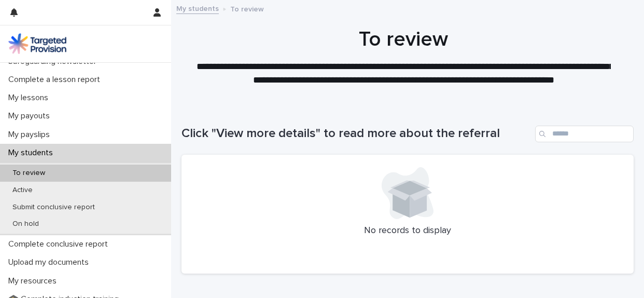 This screenshot has width=644, height=298. What do you see at coordinates (31, 135) in the screenshot?
I see `p: My payslips` at bounding box center [31, 135].